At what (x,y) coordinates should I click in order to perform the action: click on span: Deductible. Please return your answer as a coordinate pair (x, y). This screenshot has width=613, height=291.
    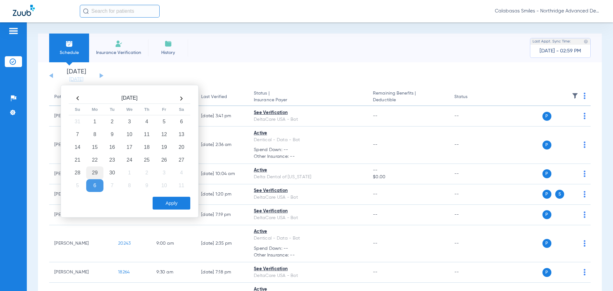
    Looking at the image, I should click on (408, 100).